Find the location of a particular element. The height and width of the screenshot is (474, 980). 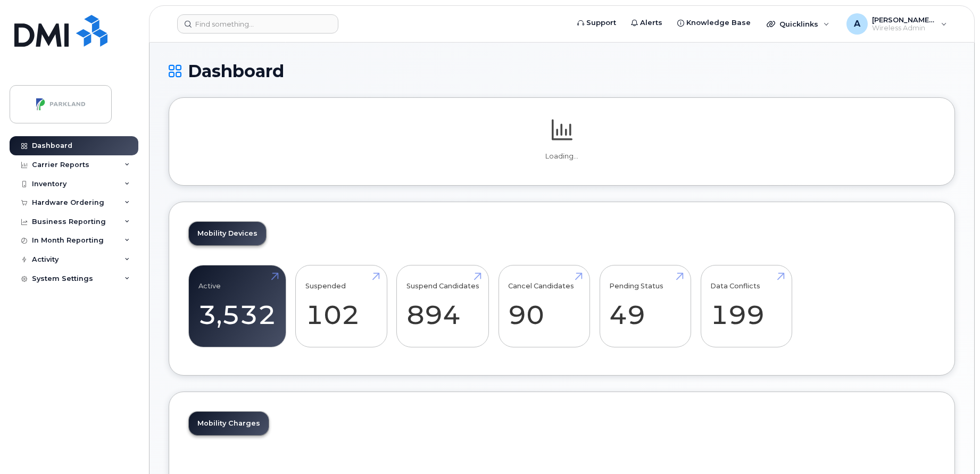

a: Suspended 102 is located at coordinates (342, 306).